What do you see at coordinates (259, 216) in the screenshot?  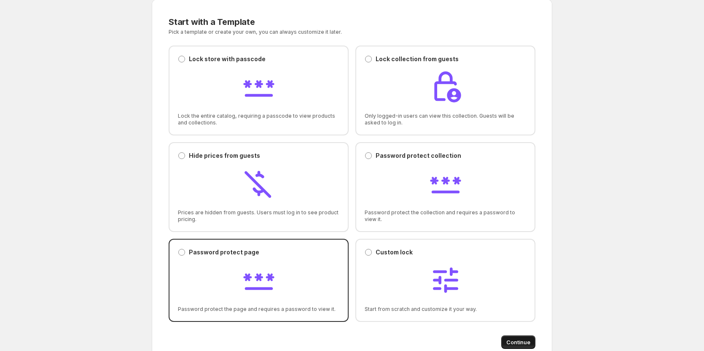 I see `span: Prices are hidden from guests. Users must log in to see product pricing.` at bounding box center [259, 216].